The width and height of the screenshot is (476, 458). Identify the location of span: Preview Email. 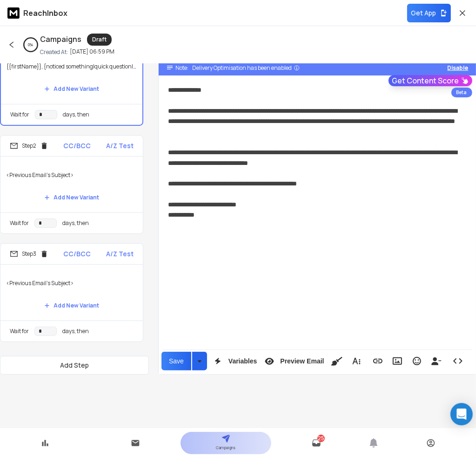
(302, 361).